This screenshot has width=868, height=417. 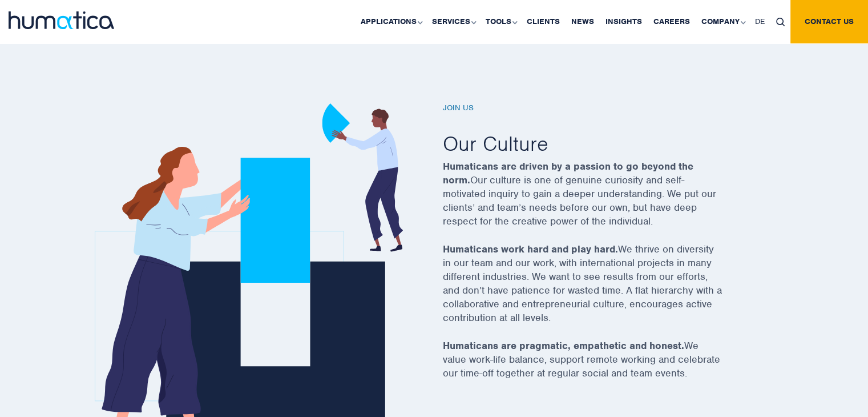 I want to click on strong: Humaticans are pragmatic, empathetic and honest., so click(x=563, y=345).